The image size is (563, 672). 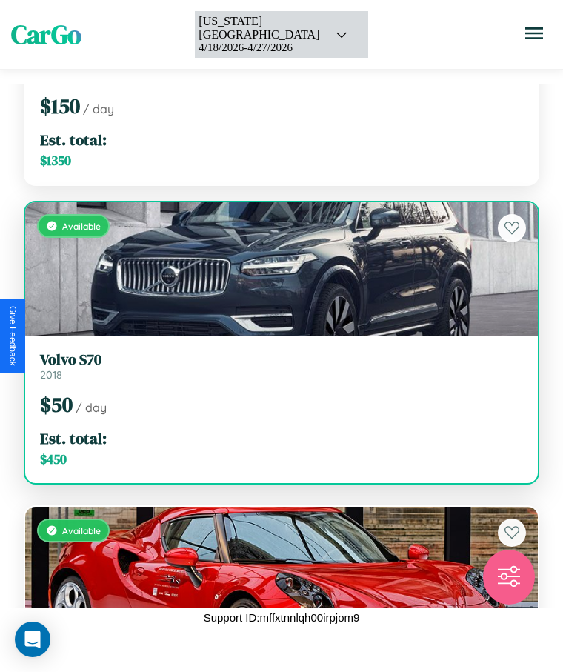 What do you see at coordinates (282, 360) in the screenshot?
I see `h3: Volvo S70` at bounding box center [282, 360].